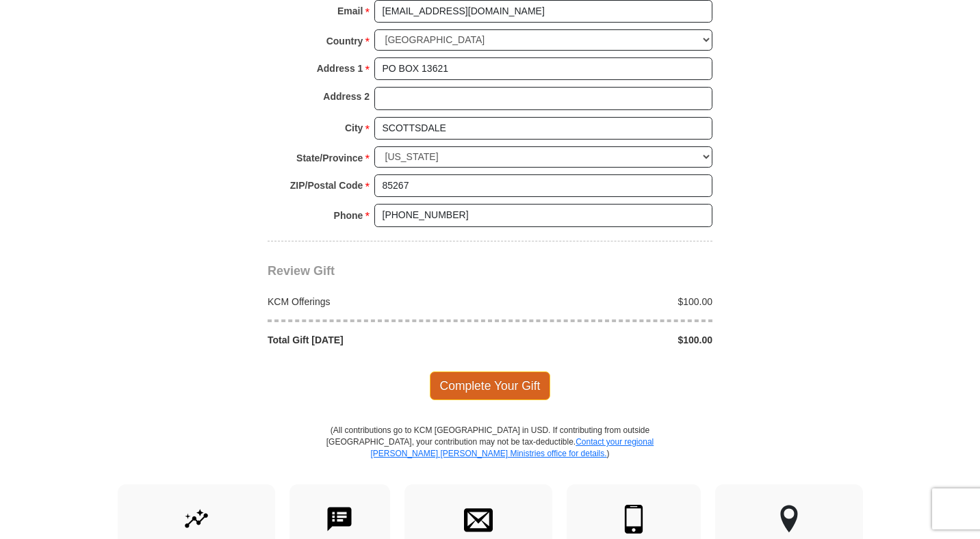 The height and width of the screenshot is (539, 980). Describe the element at coordinates (326, 186) in the screenshot. I see `strong: ZIP/Postal Code` at that location.